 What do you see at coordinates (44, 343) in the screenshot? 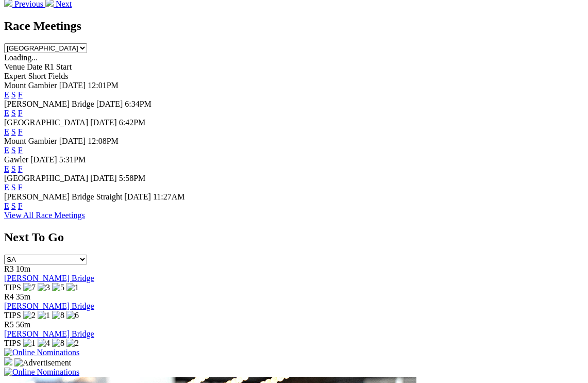
I see `img: 4` at bounding box center [44, 343].